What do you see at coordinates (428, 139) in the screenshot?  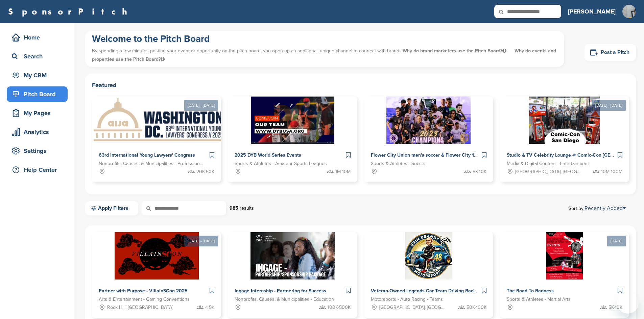 I see `a: Sponsorpitch & Flower City Union men's soccer & Flower City 1872 women's soccer Sports & Athletes...` at bounding box center [428, 139].